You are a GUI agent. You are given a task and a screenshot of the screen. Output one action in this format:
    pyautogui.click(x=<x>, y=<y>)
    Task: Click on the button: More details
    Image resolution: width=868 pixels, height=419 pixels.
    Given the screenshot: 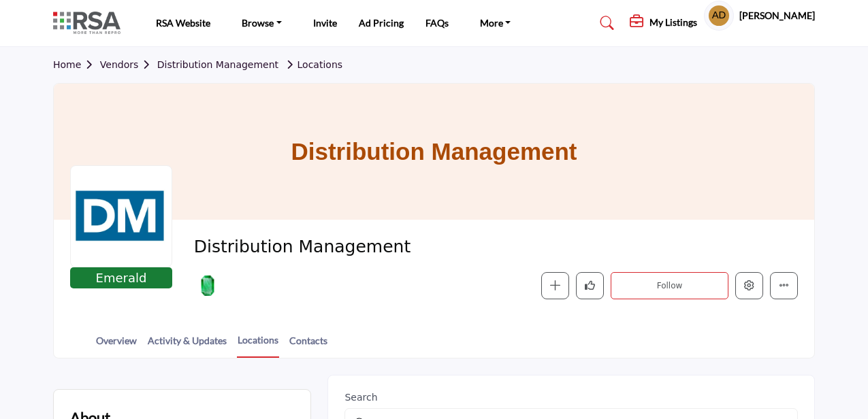 What is the action you would take?
    pyautogui.click(x=784, y=285)
    